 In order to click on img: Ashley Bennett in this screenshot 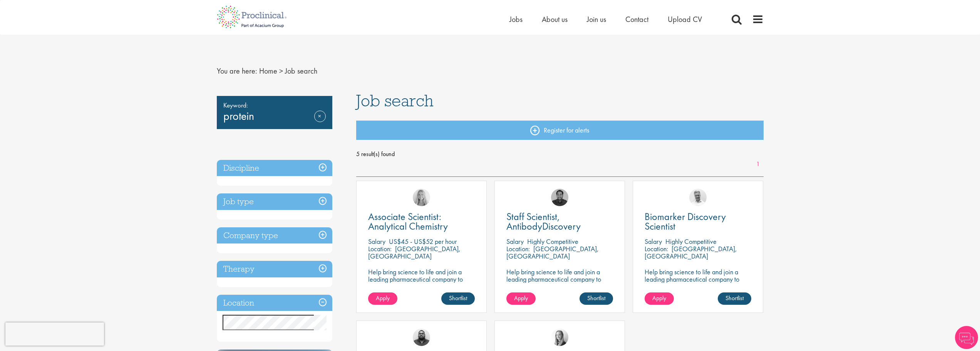, I will do `click(421, 337)`.